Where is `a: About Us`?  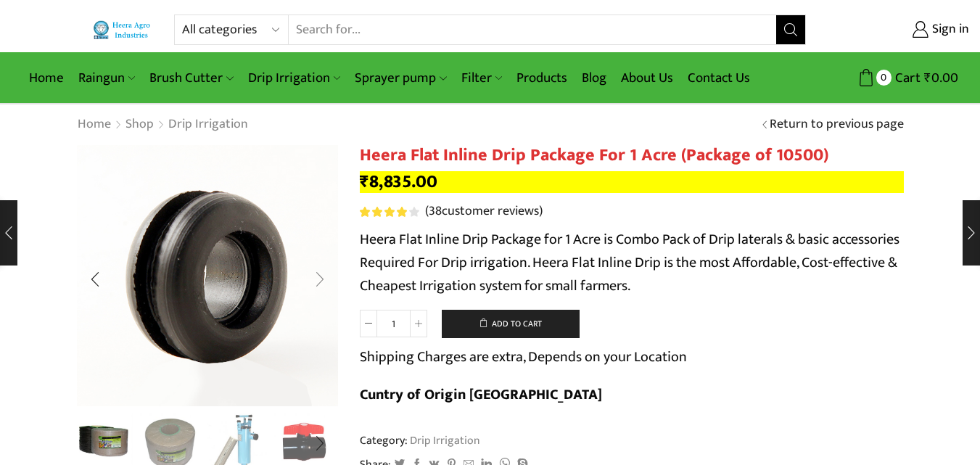 a: About Us is located at coordinates (647, 78).